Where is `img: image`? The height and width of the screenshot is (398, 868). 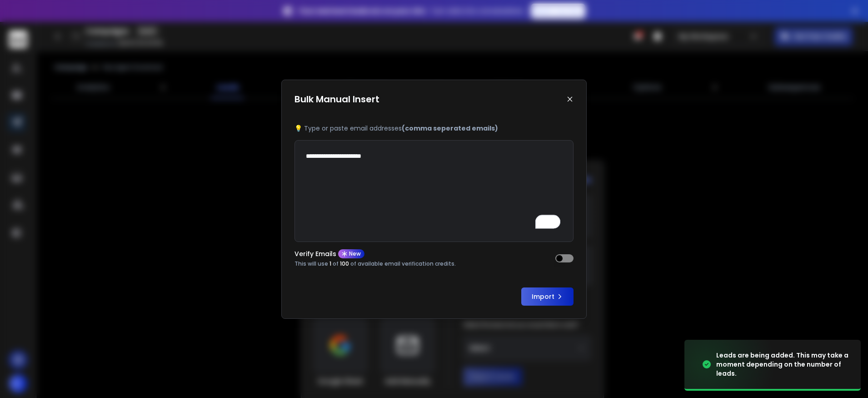
img: image is located at coordinates (730, 365).